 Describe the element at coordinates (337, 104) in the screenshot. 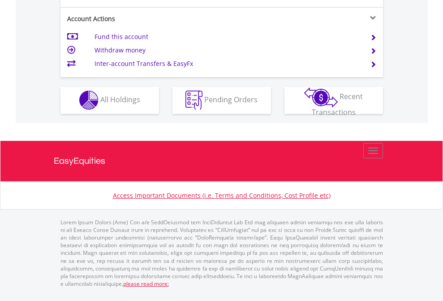

I see `span: Recent Transactions` at that location.